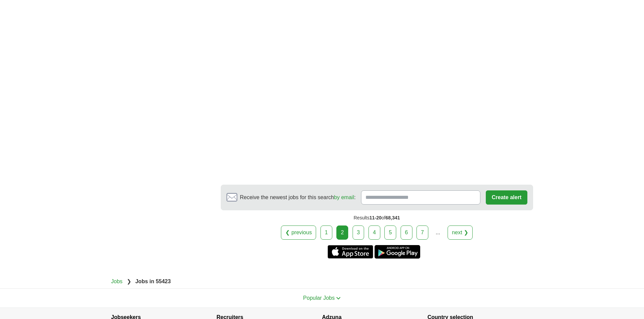  Describe the element at coordinates (392, 218) in the screenshot. I see `span: 68,341` at that location.